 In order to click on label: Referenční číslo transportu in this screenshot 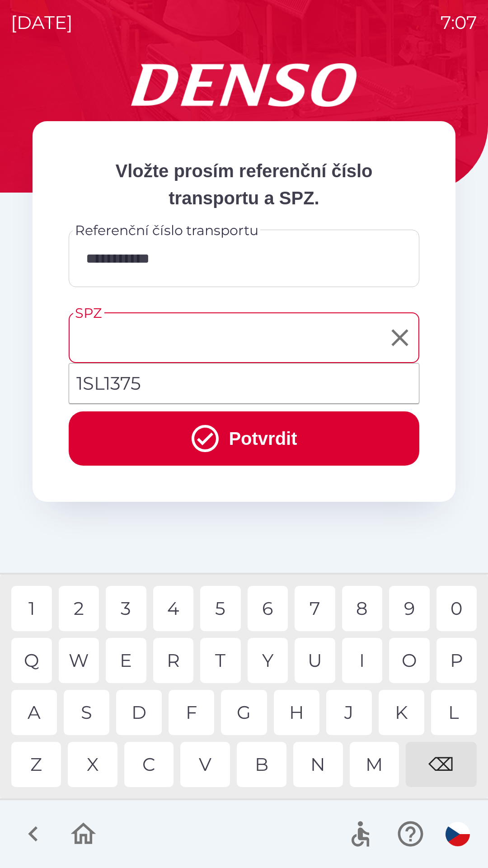, I will do `click(167, 230)`.